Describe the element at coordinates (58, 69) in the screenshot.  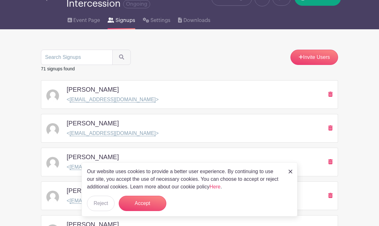
I see `small: 71 signups found` at that location.